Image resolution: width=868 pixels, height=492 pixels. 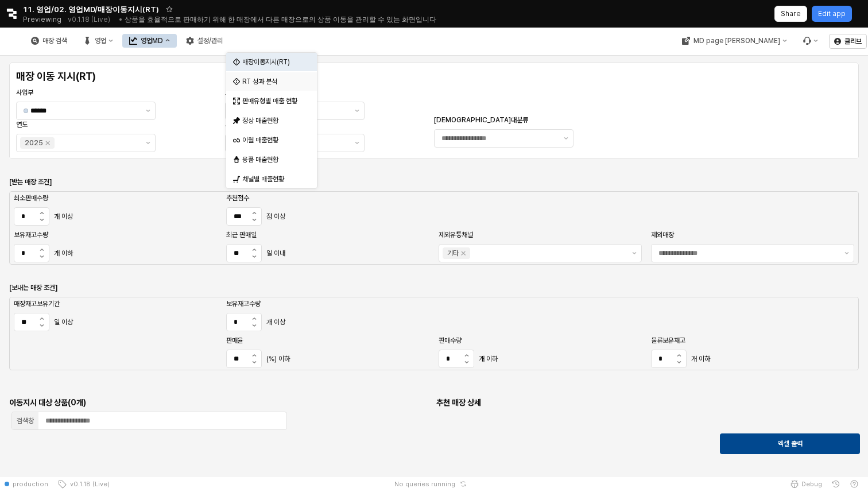 What do you see at coordinates (272, 179) in the screenshot?
I see `div: 채널별 매출현황` at bounding box center [272, 179].